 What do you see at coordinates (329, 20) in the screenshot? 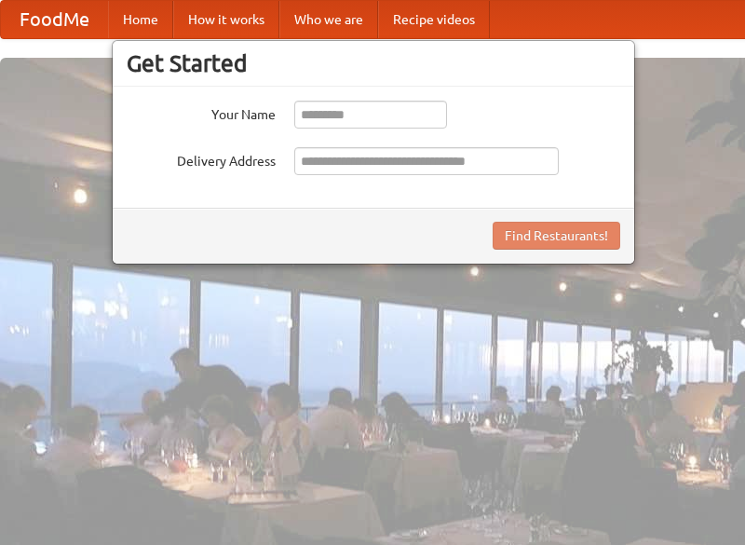
I see `a: Who we are` at bounding box center [329, 20].